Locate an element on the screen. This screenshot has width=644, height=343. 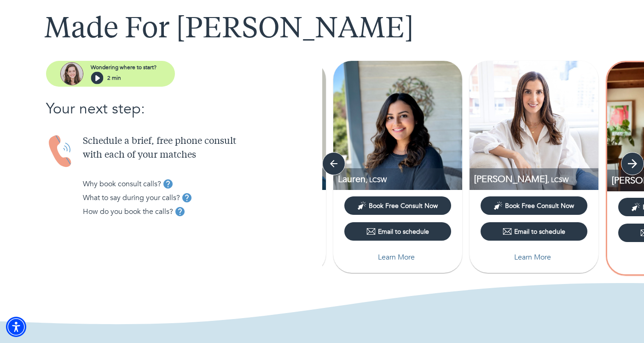
p: How do you book the calls? is located at coordinates (128, 211).